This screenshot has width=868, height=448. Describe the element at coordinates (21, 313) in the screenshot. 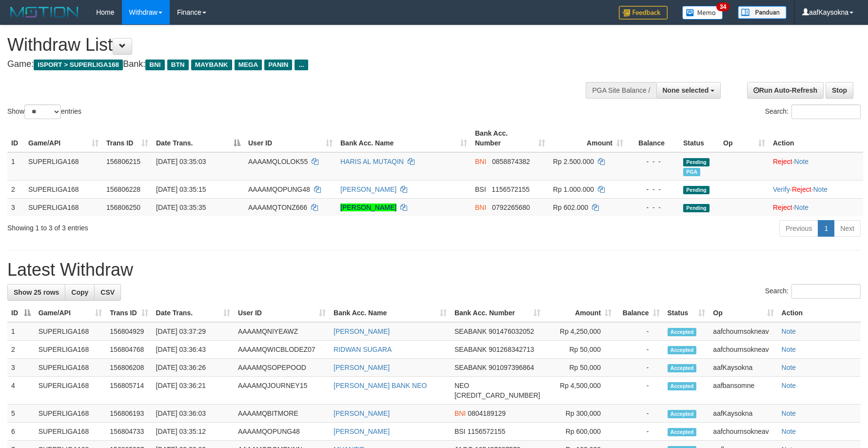

I see `th: ID: activate to sort column descending` at that location.